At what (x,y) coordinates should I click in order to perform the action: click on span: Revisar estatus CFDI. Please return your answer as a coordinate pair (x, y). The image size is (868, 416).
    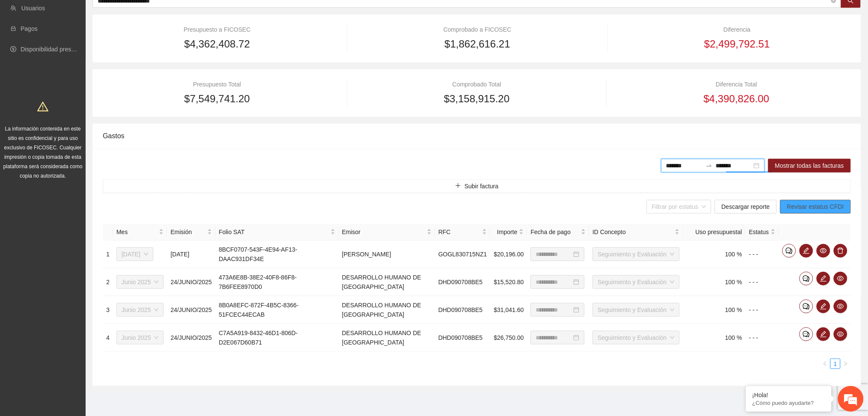
    Looking at the image, I should click on (815, 206).